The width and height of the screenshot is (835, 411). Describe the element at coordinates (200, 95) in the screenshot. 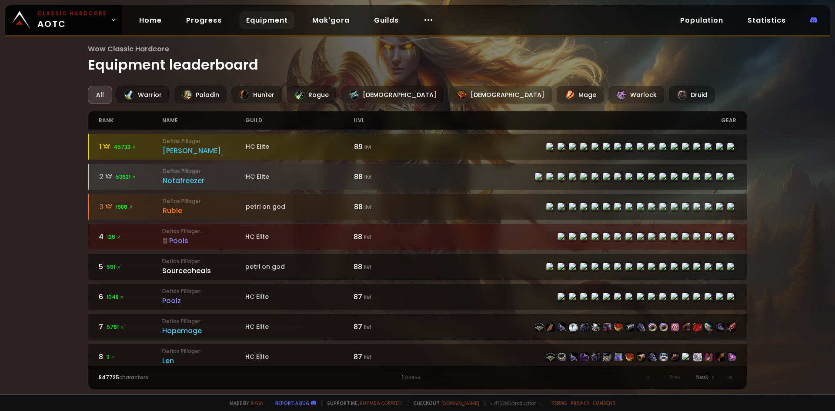

I see `div: Paladin` at that location.